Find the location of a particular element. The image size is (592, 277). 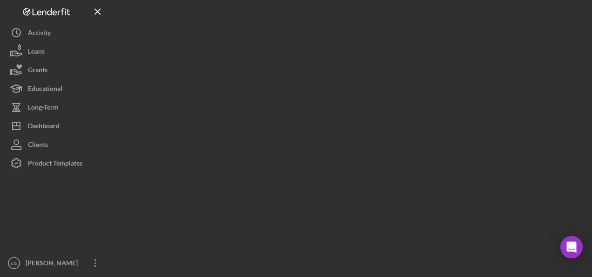

button: Long-Term is located at coordinates (56, 107).